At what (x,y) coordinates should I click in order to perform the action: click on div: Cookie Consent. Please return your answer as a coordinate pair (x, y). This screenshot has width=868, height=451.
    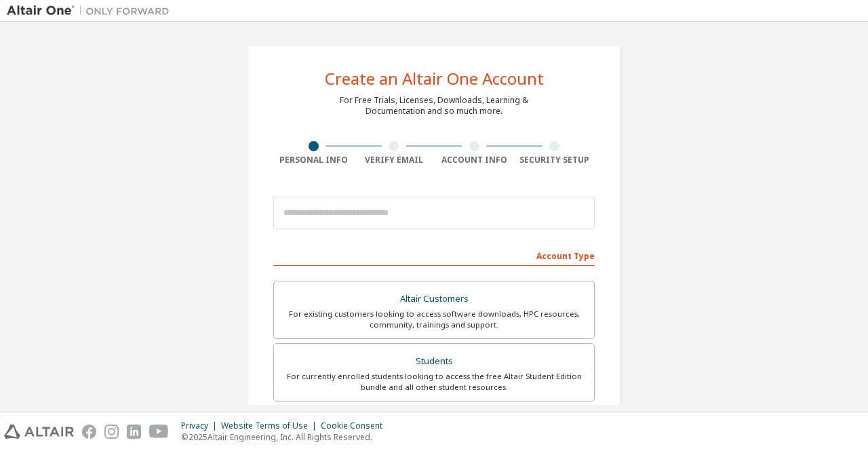
    Looking at the image, I should click on (356, 426).